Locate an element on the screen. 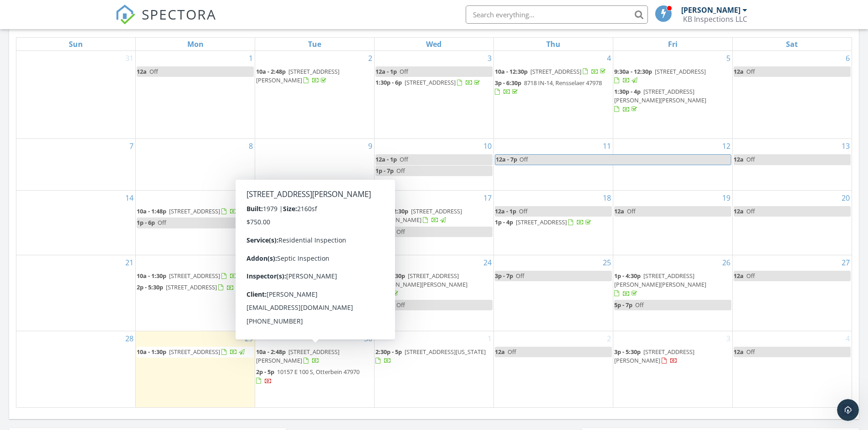 The height and width of the screenshot is (430, 868). h1: Support is located at coordinates (58, 7).